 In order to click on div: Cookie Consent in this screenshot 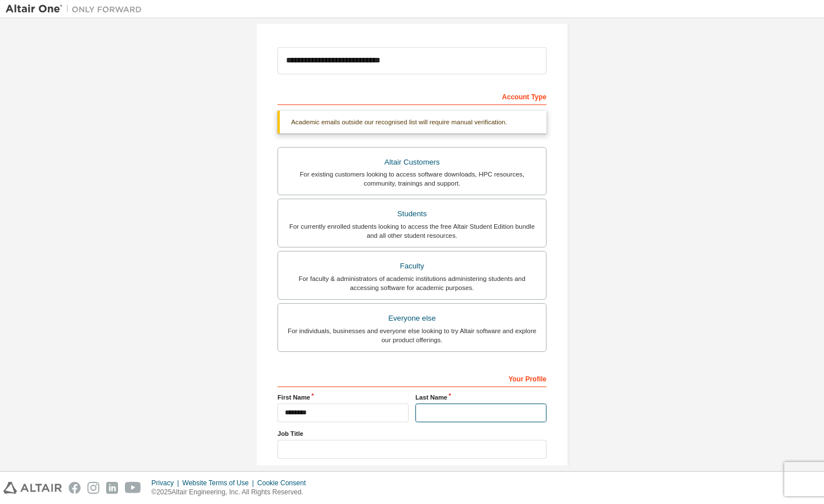, I will do `click(284, 483)`.